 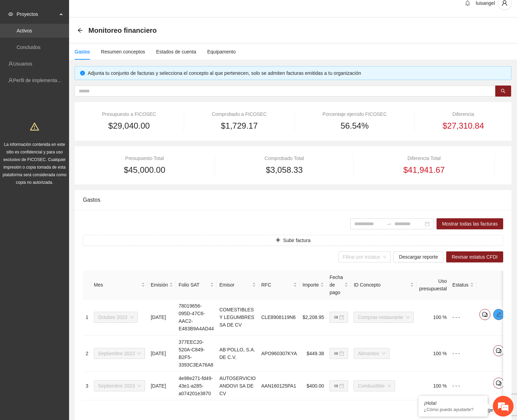 What do you see at coordinates (469, 224) in the screenshot?
I see `button: Mostrar todas las facturas` at bounding box center [469, 224].